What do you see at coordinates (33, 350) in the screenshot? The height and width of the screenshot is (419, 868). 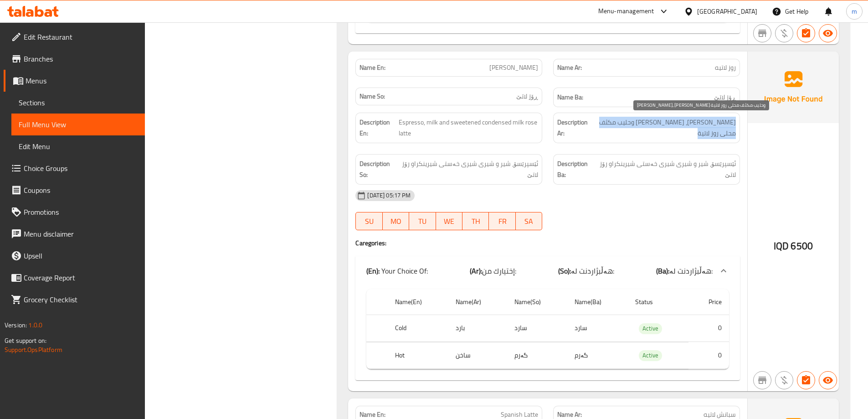 I see `a: Support.OpsPlatform` at bounding box center [33, 350].